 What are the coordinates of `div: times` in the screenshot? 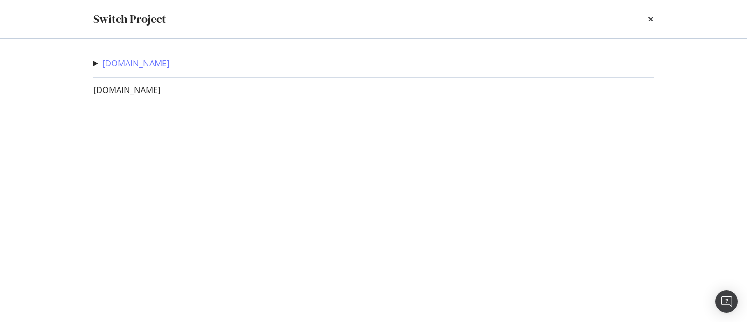 It's located at (651, 19).